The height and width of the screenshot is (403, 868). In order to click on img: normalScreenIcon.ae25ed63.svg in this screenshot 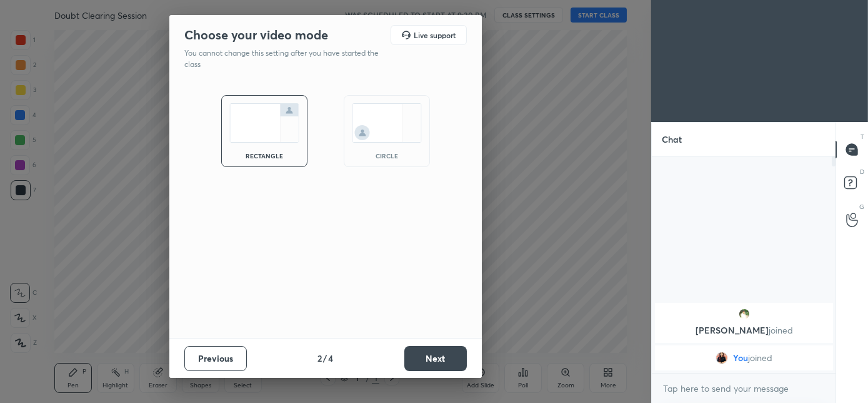, I will do `click(265, 123)`.